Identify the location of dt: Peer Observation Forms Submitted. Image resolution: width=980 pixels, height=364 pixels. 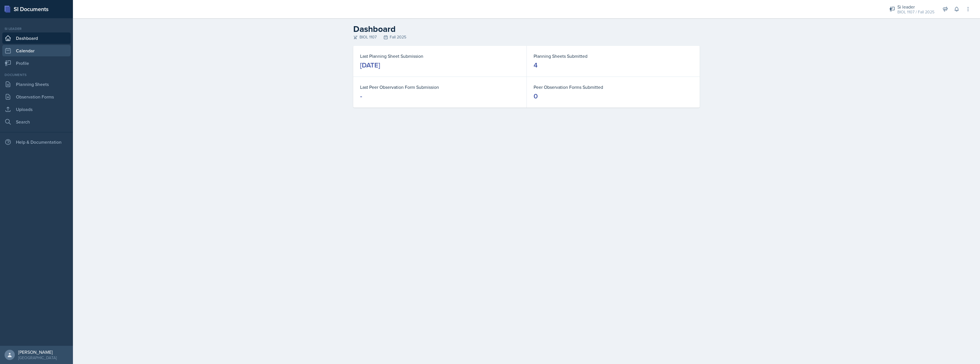
(613, 87).